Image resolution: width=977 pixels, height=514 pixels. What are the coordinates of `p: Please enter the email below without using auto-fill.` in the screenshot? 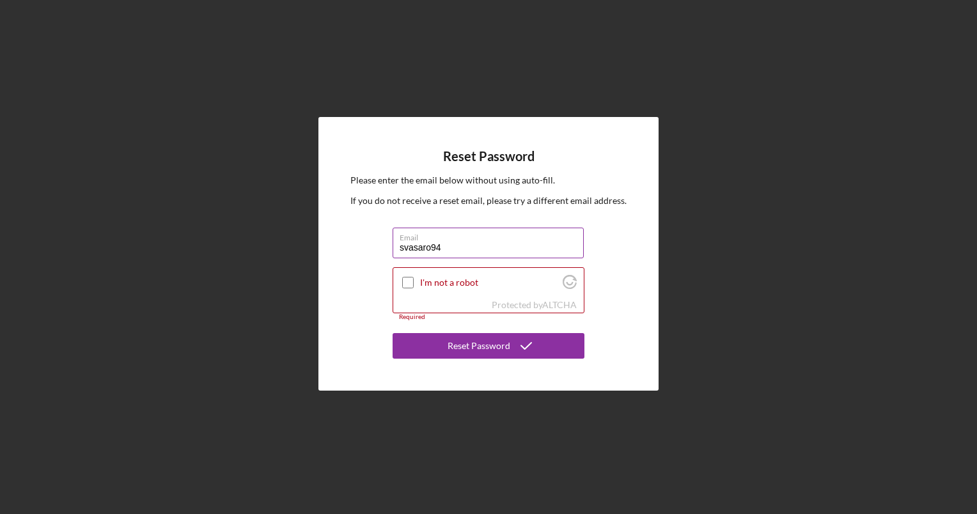 It's located at (488, 180).